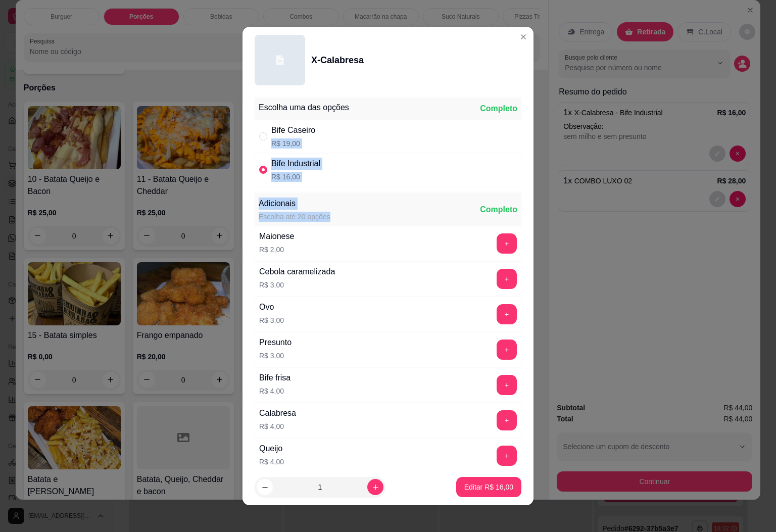 The height and width of the screenshot is (532, 776). I want to click on button: decrease-product-quantity, so click(265, 487).